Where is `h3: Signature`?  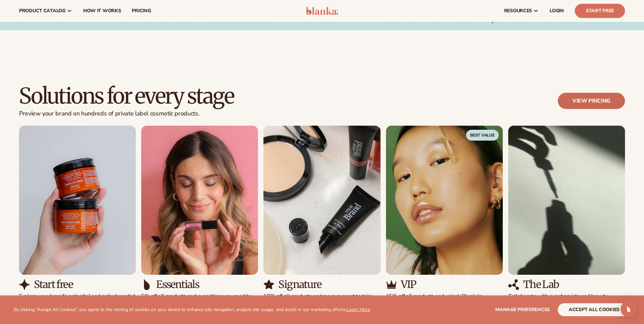
h3: Signature is located at coordinates (300, 284).